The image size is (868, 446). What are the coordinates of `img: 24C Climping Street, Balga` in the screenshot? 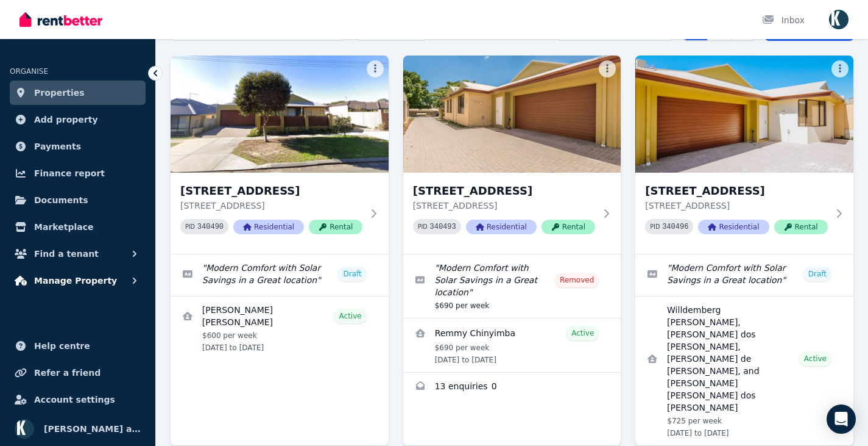 It's located at (745, 114).